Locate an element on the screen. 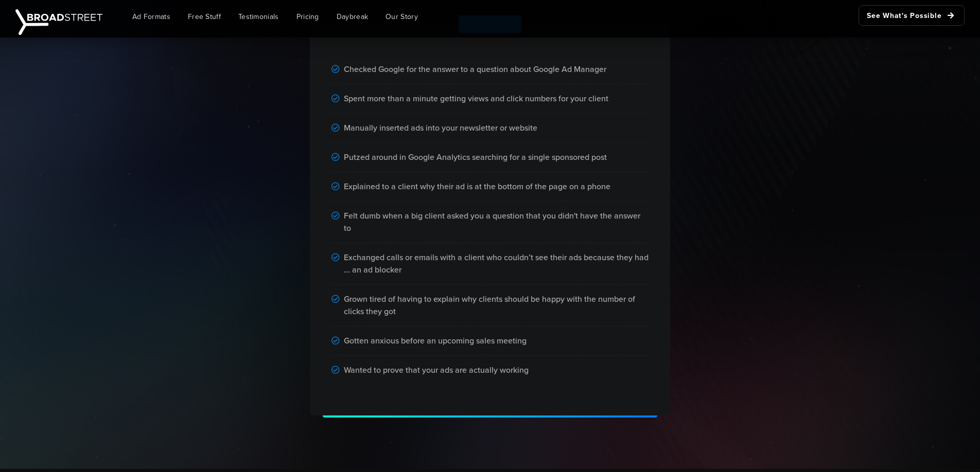 This screenshot has height=472, width=980. a: Ad Formats is located at coordinates (152, 17).